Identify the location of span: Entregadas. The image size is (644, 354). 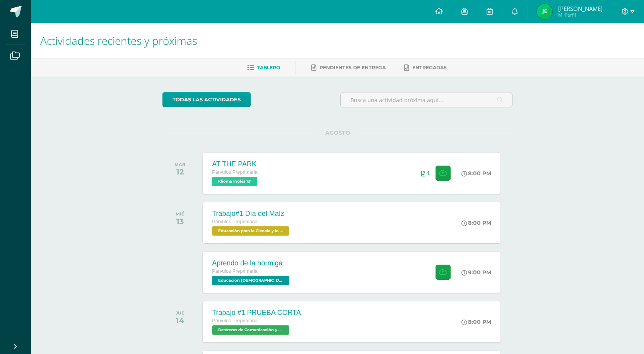
(429, 67).